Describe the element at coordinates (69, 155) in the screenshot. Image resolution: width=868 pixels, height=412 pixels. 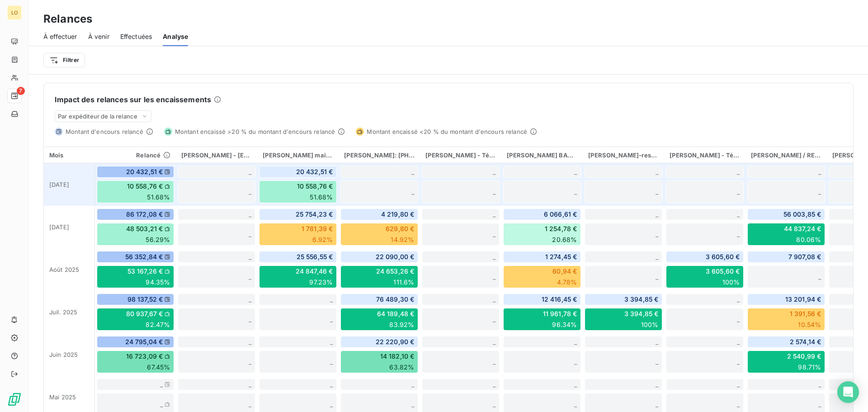
I see `div: Mois` at that location.